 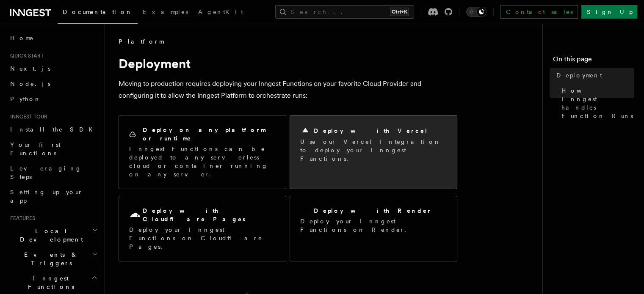 What do you see at coordinates (209, 134) in the screenshot?
I see `h2: Deploy on any platform or runtime` at bounding box center [209, 134].